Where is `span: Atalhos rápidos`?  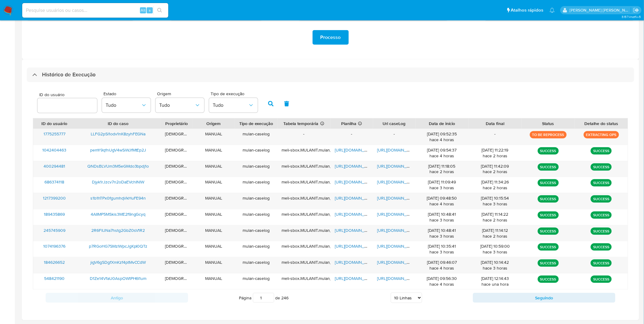
span: Atalhos rápidos is located at coordinates (527, 10).